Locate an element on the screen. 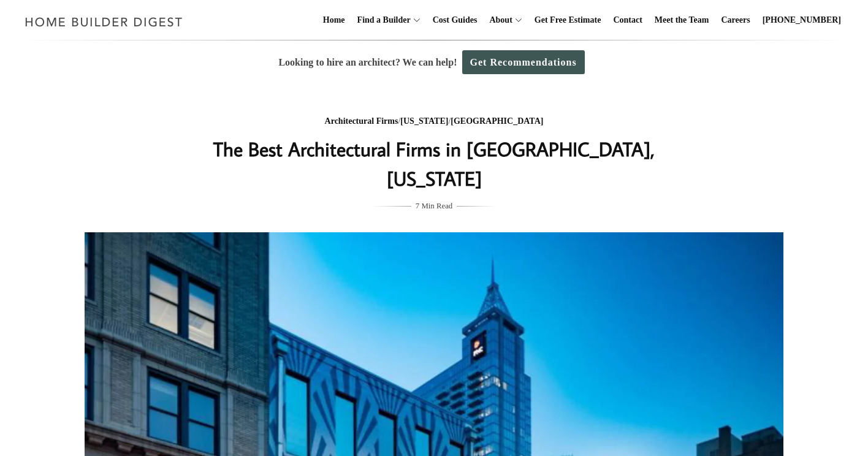 Image resolution: width=868 pixels, height=456 pixels. img: Home Builder Digest is located at coordinates (104, 21).